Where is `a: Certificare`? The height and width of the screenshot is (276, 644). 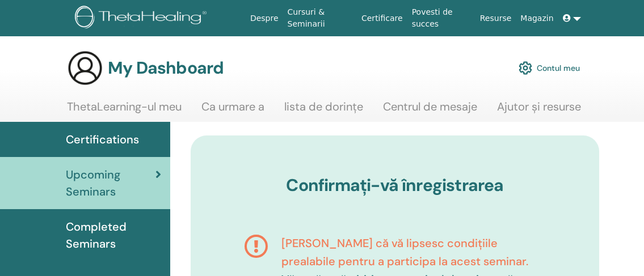
a: Certificare is located at coordinates (382, 18).